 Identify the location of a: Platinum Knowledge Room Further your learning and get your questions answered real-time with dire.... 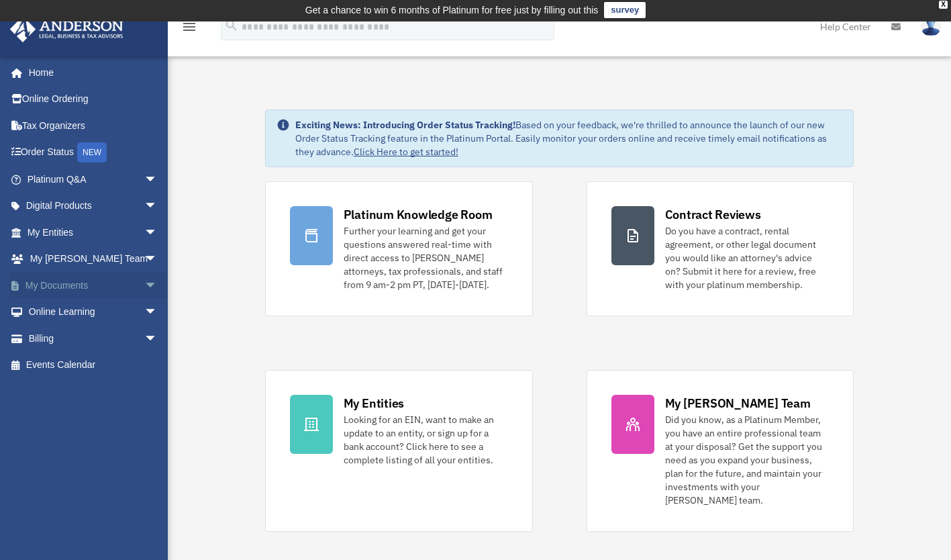
(399, 248).